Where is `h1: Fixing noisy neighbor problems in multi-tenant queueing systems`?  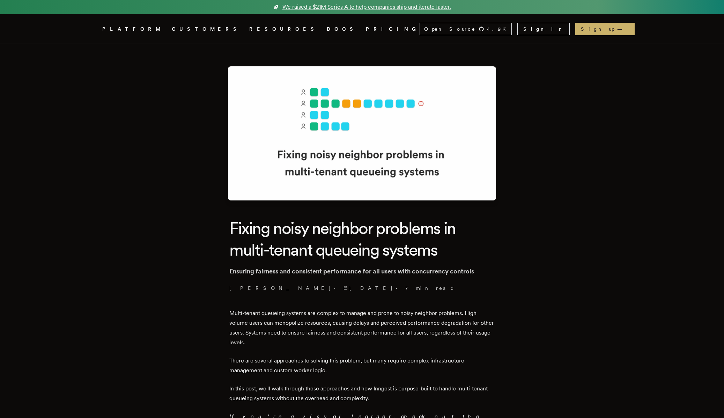
h1: Fixing noisy neighbor problems in multi-tenant queueing systems is located at coordinates (362, 239).